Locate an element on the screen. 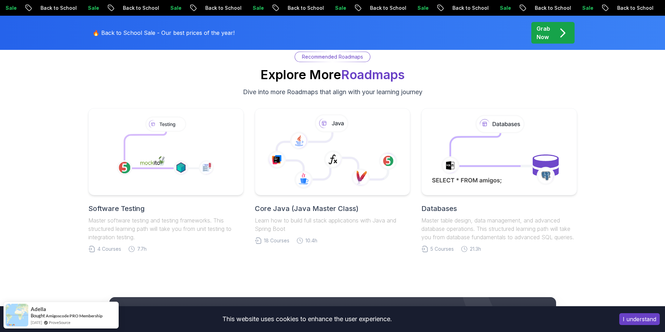 This screenshot has width=665, height=332. p: Recommended Roadmaps is located at coordinates (332, 57).